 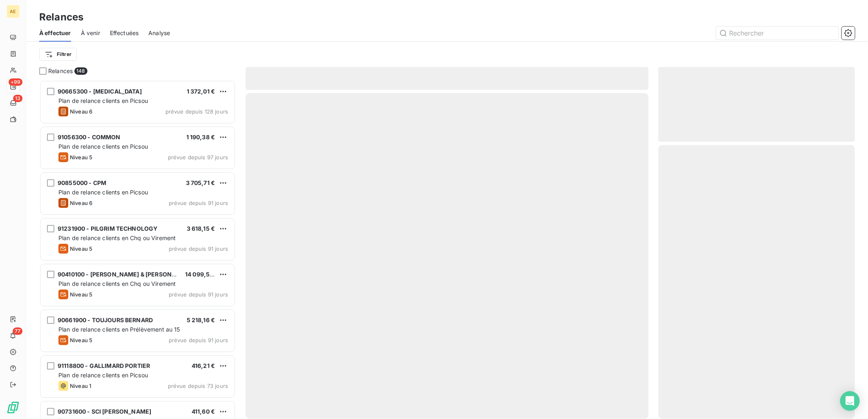 What do you see at coordinates (200, 137) in the screenshot?
I see `span: 1 190,38 €` at bounding box center [200, 137].